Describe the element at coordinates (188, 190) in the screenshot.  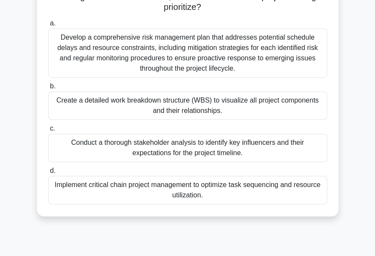
I see `div: Implement critical chain project management to optimize task sequencing and resource utilization.` at that location.